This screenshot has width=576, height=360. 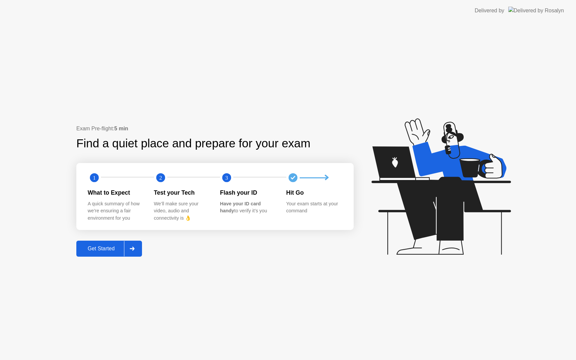 I want to click on b: 5 min, so click(x=121, y=128).